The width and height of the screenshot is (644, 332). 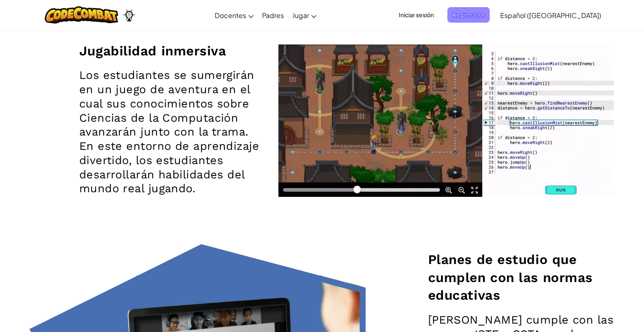 I want to click on h2: Jugabilidad inmersiva, so click(x=172, y=51).